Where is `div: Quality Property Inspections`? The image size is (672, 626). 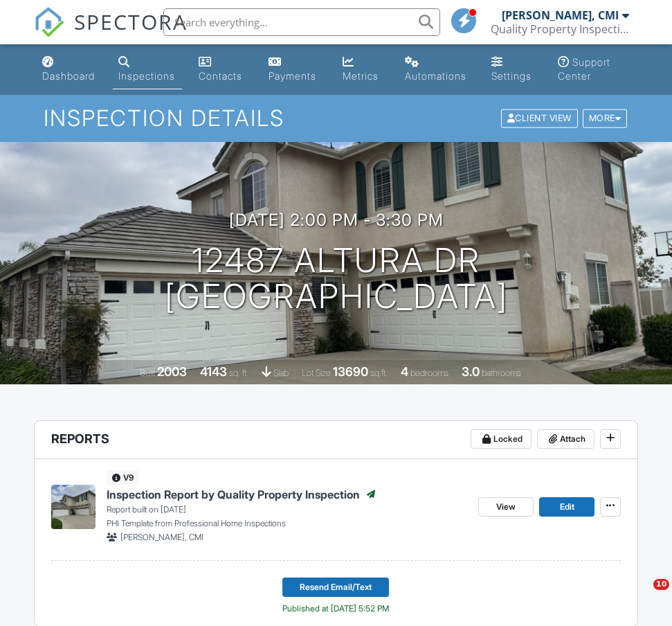 div: Quality Property Inspections is located at coordinates (560, 29).